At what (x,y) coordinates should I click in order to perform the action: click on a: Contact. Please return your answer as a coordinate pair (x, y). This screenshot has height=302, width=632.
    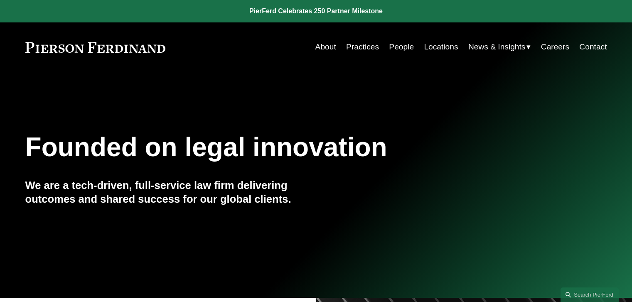
    Looking at the image, I should click on (593, 47).